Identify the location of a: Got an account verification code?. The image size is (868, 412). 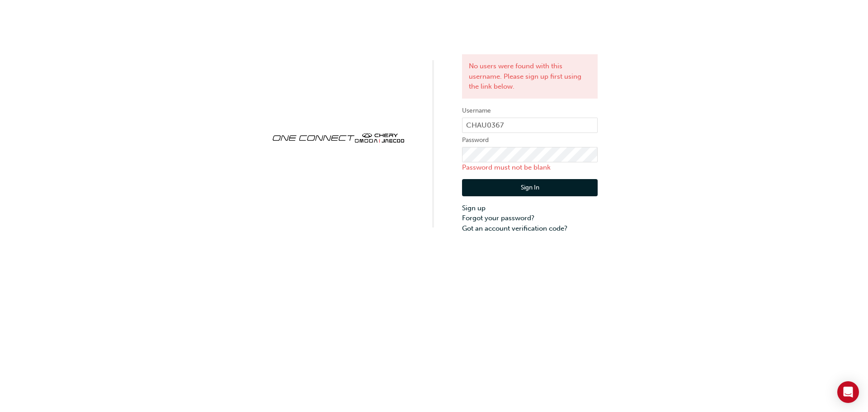
(529, 229).